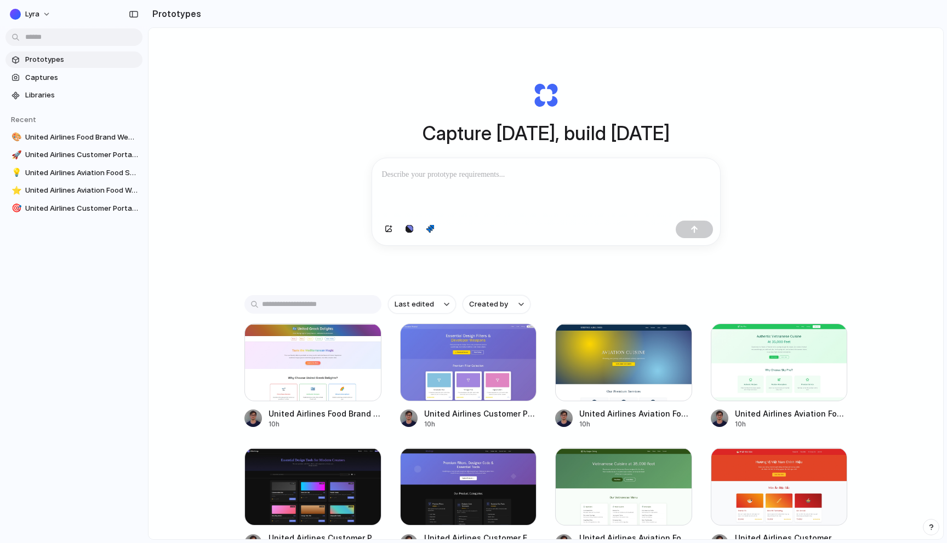  What do you see at coordinates (422, 305) in the screenshot?
I see `button: Last edited` at bounding box center [422, 305].